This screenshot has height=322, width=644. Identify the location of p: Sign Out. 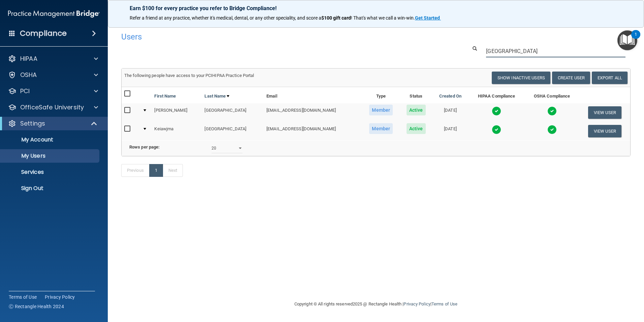
(50, 188).